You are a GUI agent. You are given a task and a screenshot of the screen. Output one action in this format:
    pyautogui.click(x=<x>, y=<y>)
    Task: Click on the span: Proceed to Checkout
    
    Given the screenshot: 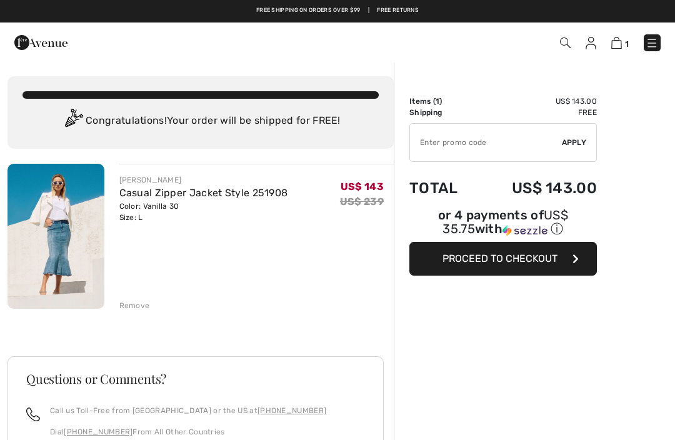 What is the action you would take?
    pyautogui.click(x=500, y=258)
    